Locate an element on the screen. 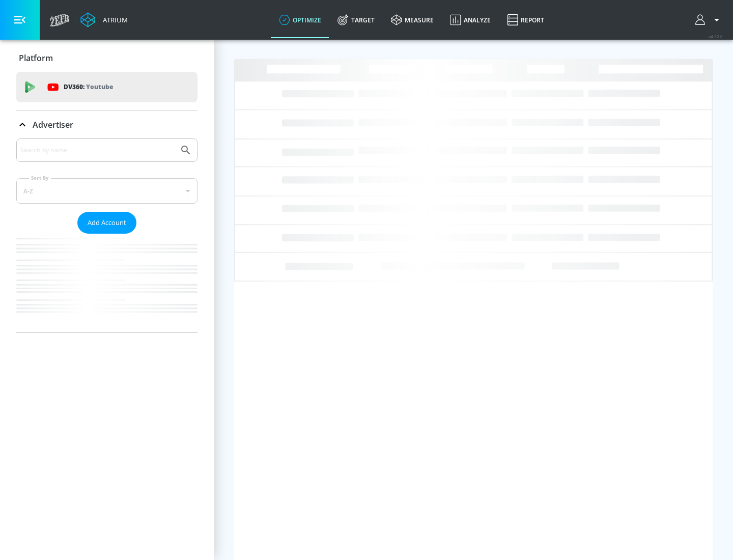 The width and height of the screenshot is (733, 560). a: Atrium is located at coordinates (104, 20).